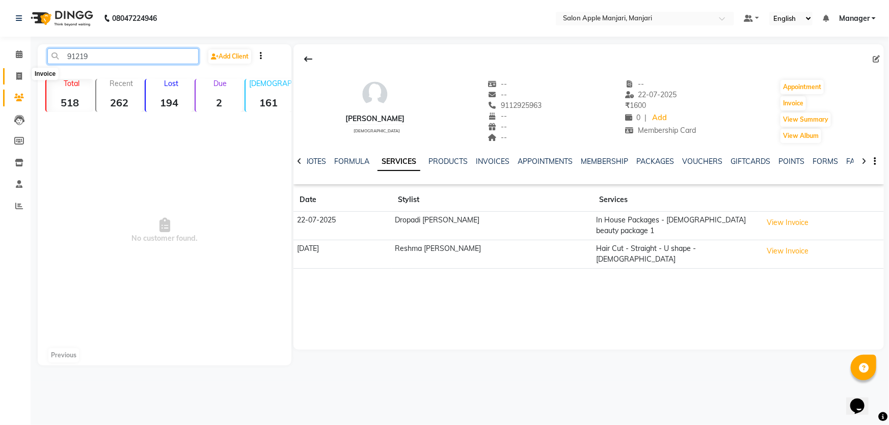  What do you see at coordinates (633, 118) in the screenshot?
I see `span: 0` at bounding box center [633, 118].